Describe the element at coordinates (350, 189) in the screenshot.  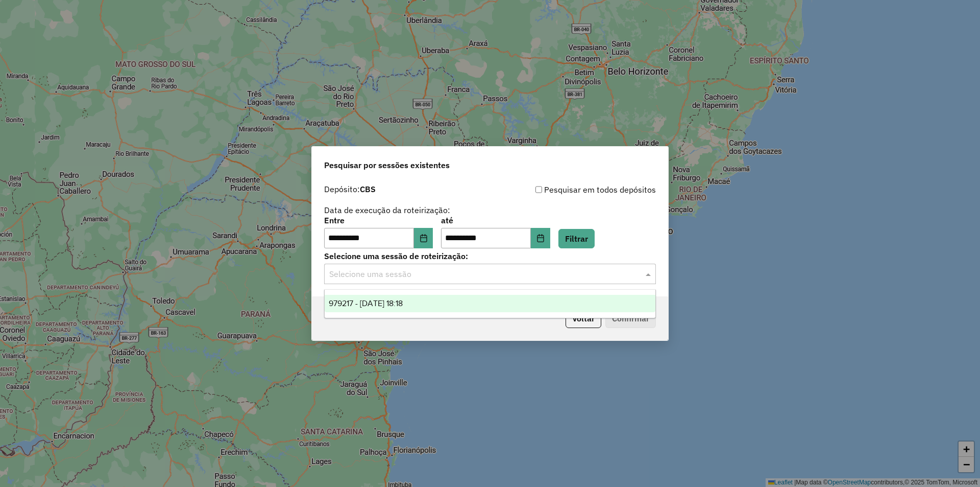
I see `label: Depósito:` at that location.